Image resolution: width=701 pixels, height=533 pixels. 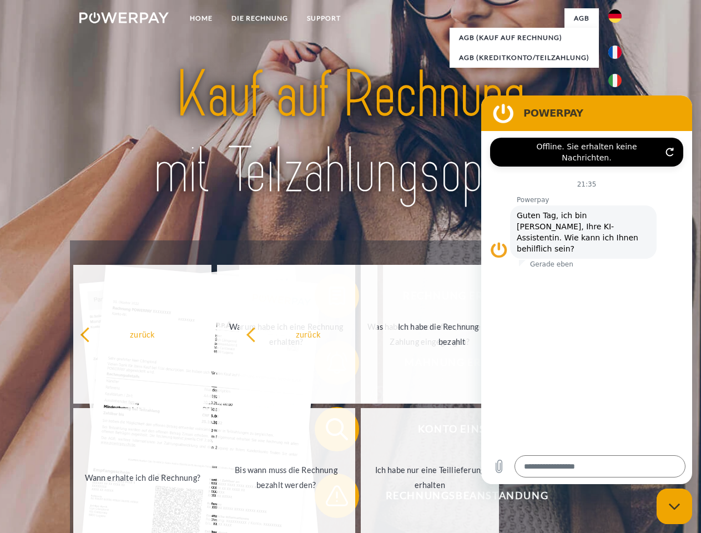 I want to click on div: Bis wann muss die Rechnung bezahlt werden?, so click(x=286, y=477).